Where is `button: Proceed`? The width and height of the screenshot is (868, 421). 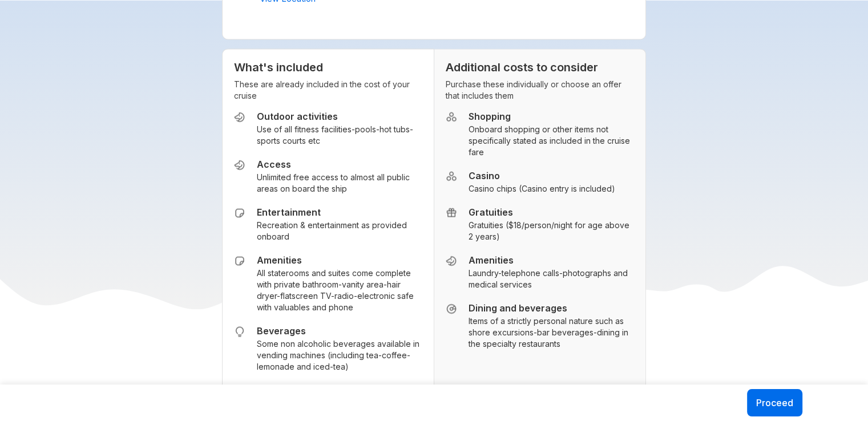 button: Proceed is located at coordinates (775, 403).